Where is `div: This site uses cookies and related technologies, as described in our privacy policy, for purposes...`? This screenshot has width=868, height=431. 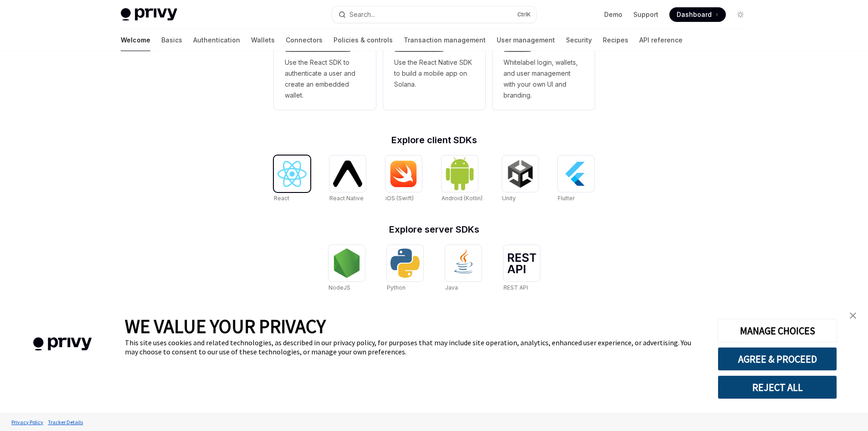 div: This site uses cookies and related technologies, as described in our privacy policy, for purposes... is located at coordinates (414, 347).